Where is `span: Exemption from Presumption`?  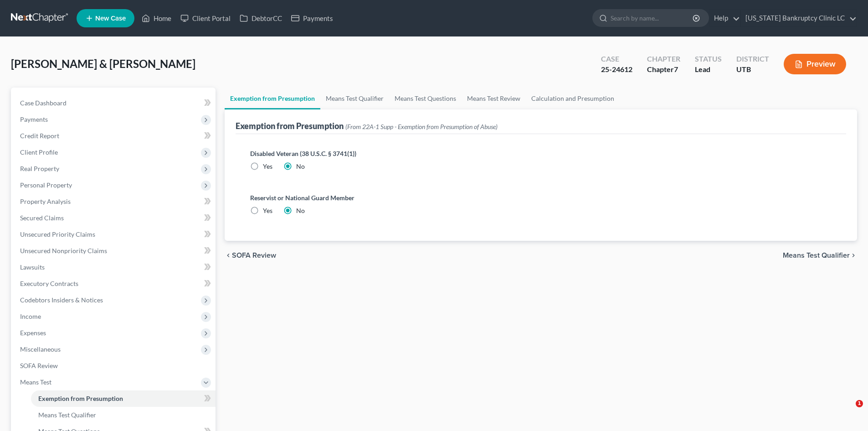 span: Exemption from Presumption is located at coordinates (81, 398).